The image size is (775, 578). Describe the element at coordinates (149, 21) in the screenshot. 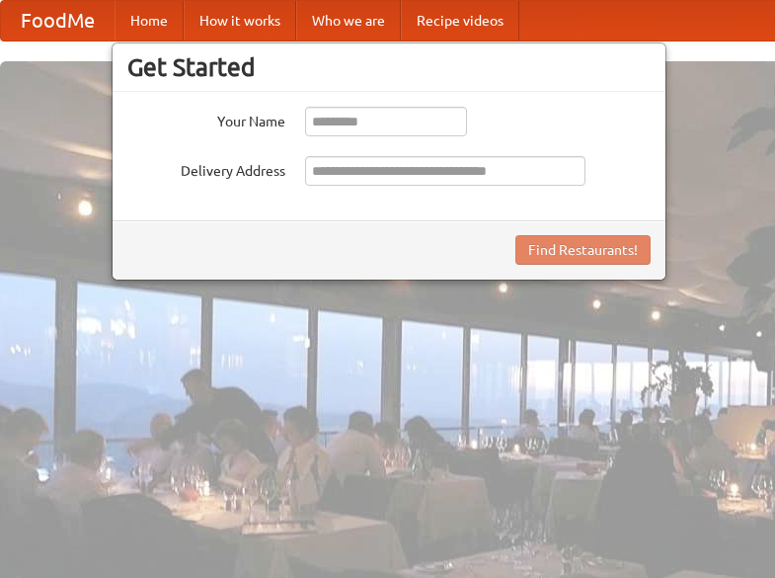

I see `a: Home` at that location.